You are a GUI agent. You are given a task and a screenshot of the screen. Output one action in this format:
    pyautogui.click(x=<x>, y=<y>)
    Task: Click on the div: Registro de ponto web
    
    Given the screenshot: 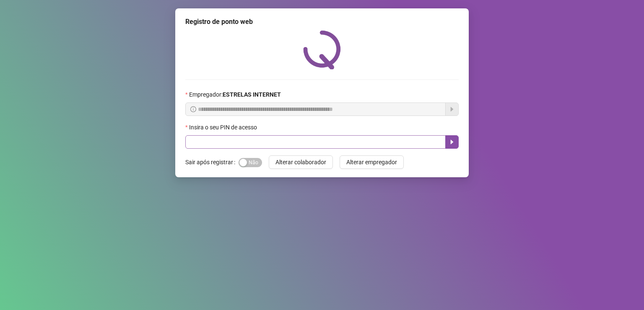 What is the action you would take?
    pyautogui.click(x=322, y=22)
    